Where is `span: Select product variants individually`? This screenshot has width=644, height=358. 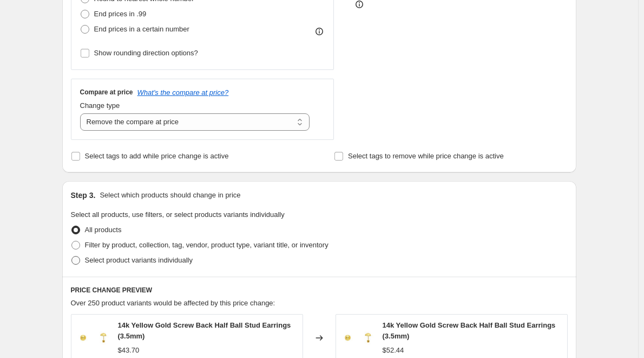
span: Select product variants individually is located at coordinates (138, 259).